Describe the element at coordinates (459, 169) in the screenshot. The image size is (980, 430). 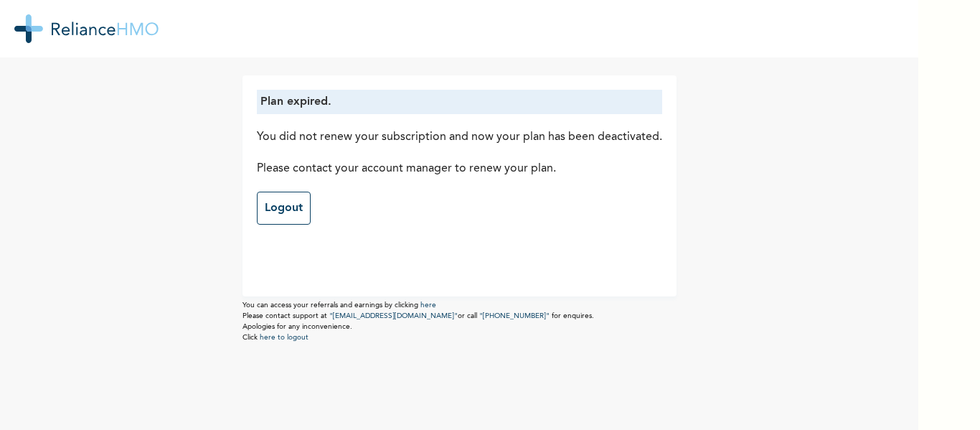
I see `p: Please contact your account manager to renew your plan.` at that location.